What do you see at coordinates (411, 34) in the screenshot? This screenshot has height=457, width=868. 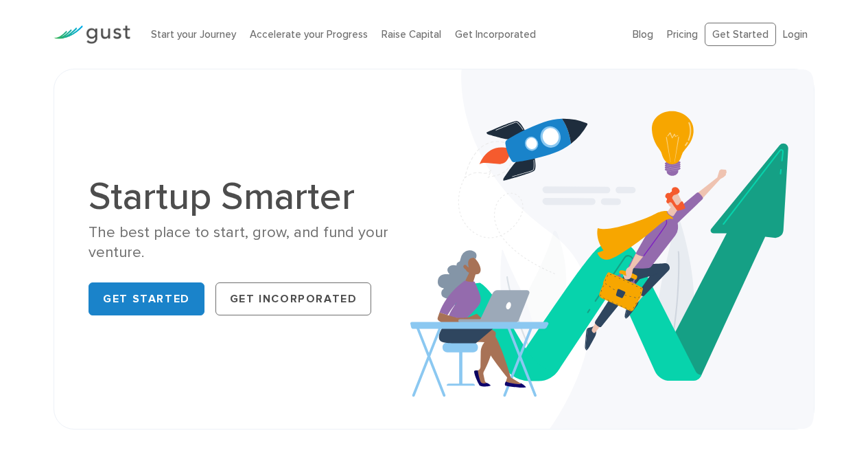 I see `a: Raise Capital` at bounding box center [411, 34].